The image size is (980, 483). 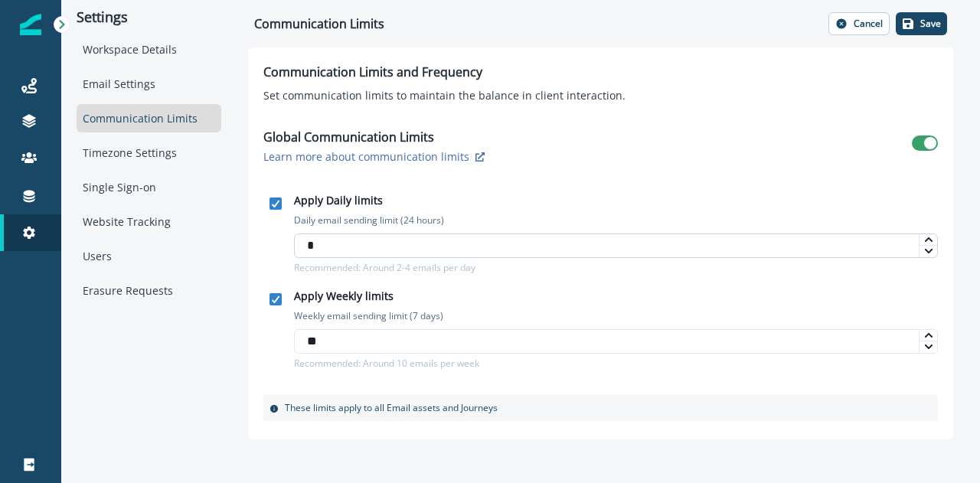 I want to click on button: Cancel, so click(x=859, y=24).